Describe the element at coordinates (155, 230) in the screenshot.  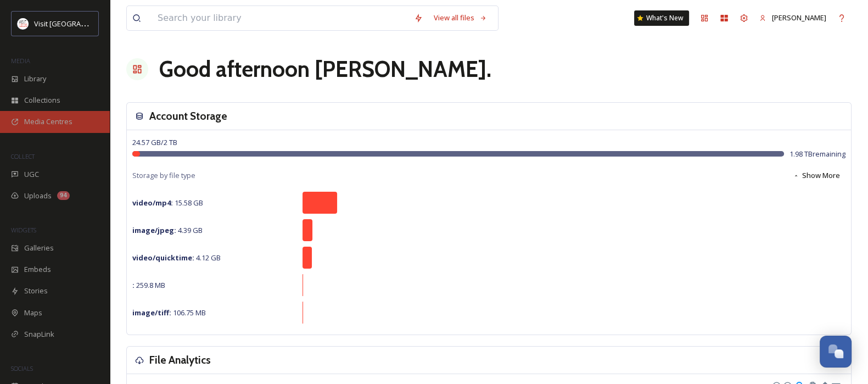
I see `strong: image/jpeg :` at that location.